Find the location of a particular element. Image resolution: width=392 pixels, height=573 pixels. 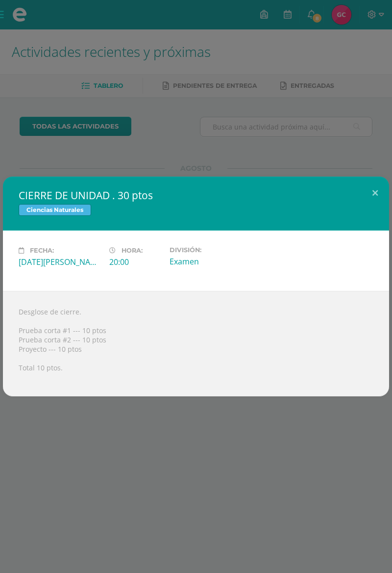

button: Close (Esc) is located at coordinates (375, 193).